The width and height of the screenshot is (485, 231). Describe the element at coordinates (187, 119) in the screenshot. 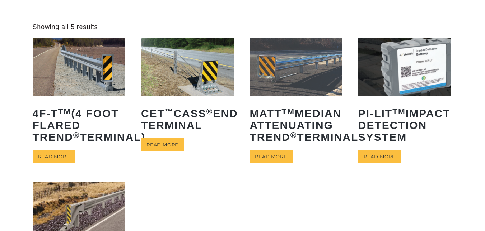

I see `h2: CET CASS End Terminal` at that location.